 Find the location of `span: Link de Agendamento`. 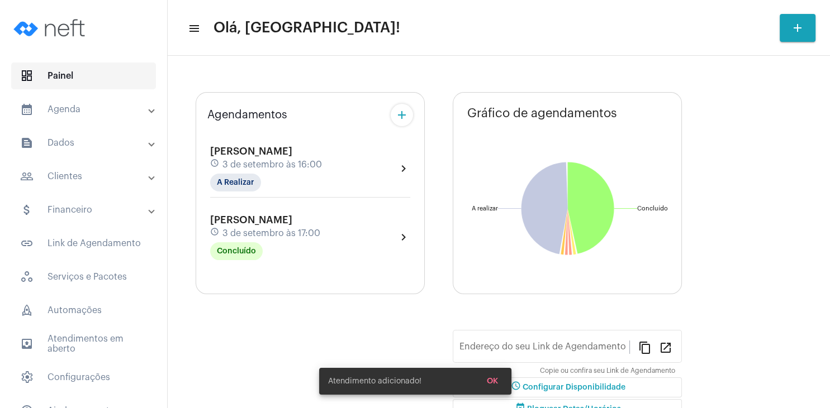

span: Link de Agendamento is located at coordinates (83, 244).